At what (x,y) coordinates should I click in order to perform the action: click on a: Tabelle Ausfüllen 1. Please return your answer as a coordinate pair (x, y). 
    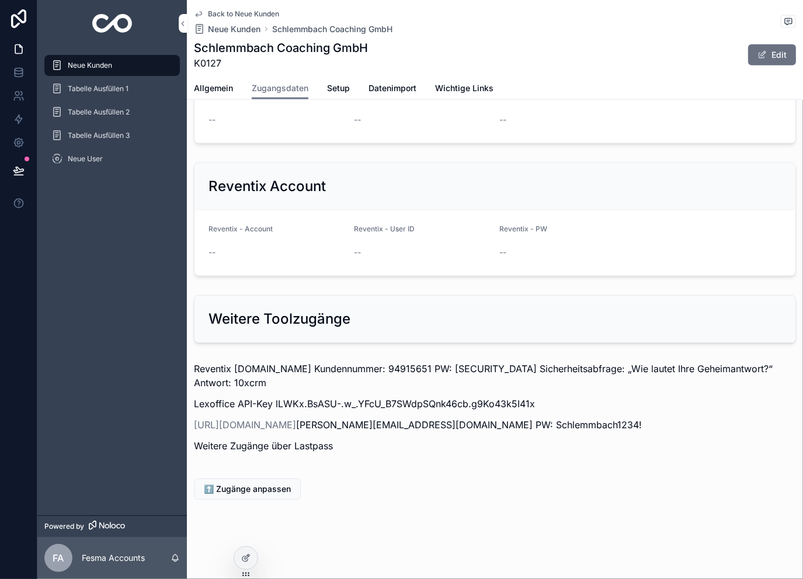
    Looking at the image, I should click on (112, 89).